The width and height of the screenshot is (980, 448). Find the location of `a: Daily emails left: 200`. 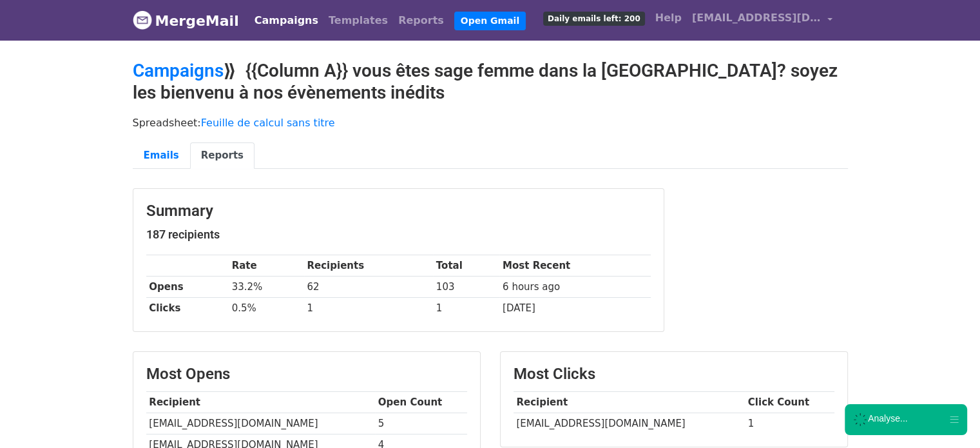

a: Daily emails left: 200 is located at coordinates (594, 18).